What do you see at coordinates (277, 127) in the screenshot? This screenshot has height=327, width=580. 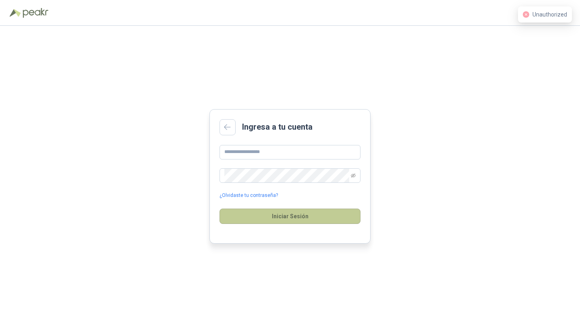 I see `h2: Ingresa a tu cuenta` at bounding box center [277, 127].